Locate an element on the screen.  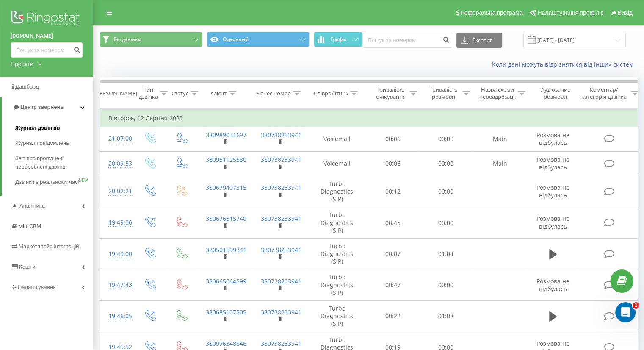
span: Графік is located at coordinates (339, 39).